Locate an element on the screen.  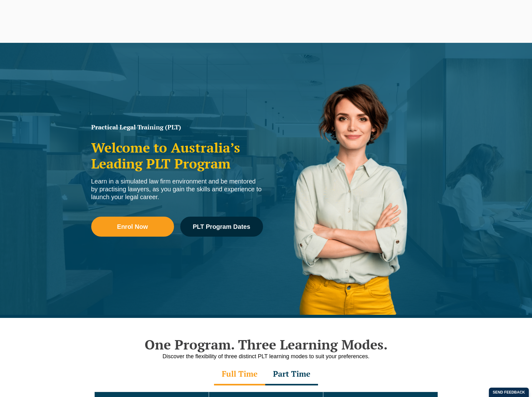
a: PLT Program Dates is located at coordinates (221, 226).